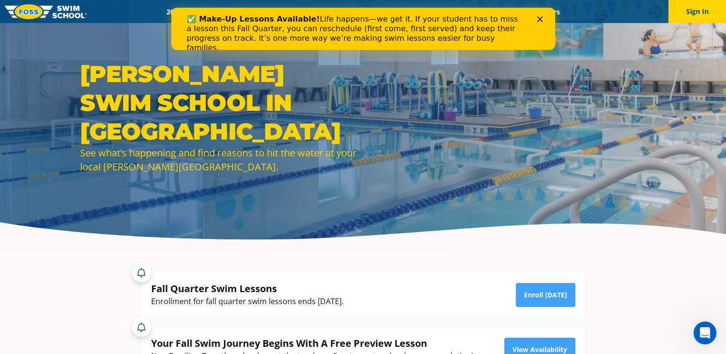 This screenshot has width=726, height=354. I want to click on img: FOSS Swim School Logo, so click(46, 12).